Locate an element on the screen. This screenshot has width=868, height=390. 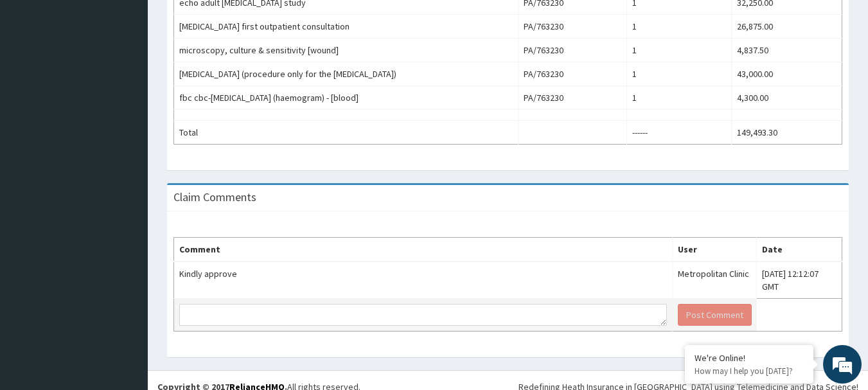
td: Kindly approve is located at coordinates (423, 280).